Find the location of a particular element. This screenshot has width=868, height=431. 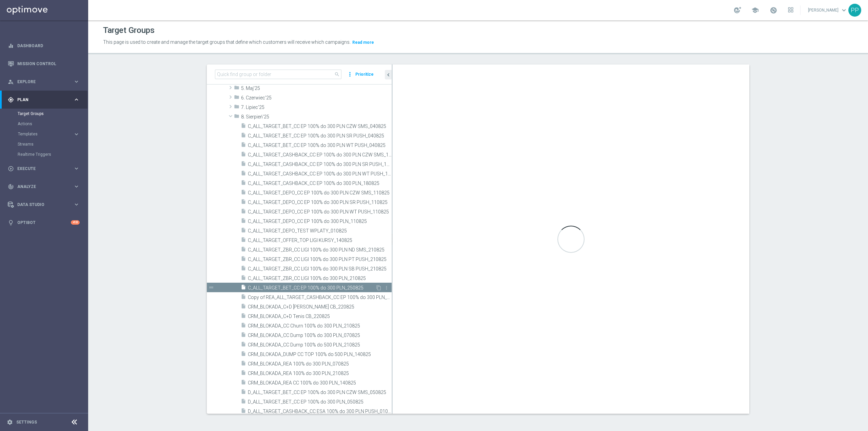

span: school is located at coordinates (755, 10).